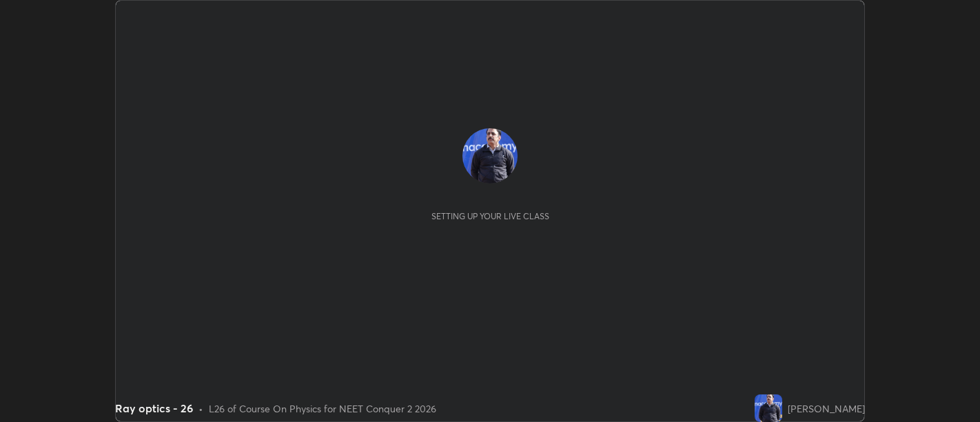  Describe the element at coordinates (154, 408) in the screenshot. I see `div: Ray optics - 26` at that location.